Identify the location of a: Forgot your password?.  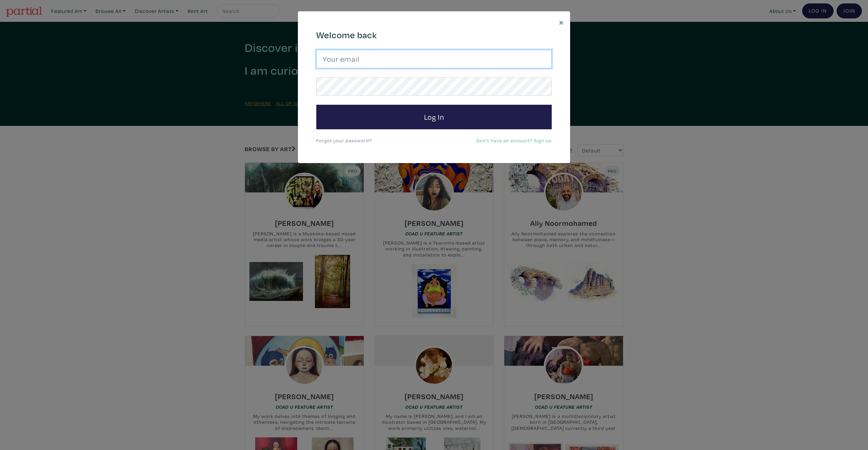
(344, 140).